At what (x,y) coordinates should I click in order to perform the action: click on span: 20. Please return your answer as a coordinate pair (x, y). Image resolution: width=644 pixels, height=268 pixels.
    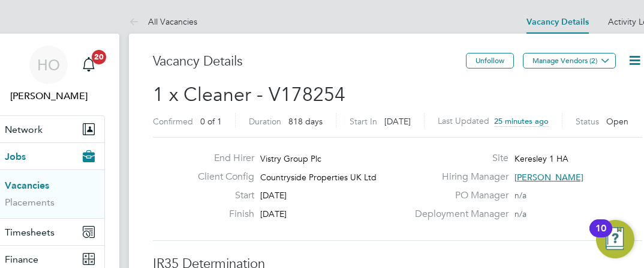
    Looking at the image, I should click on (99, 57).